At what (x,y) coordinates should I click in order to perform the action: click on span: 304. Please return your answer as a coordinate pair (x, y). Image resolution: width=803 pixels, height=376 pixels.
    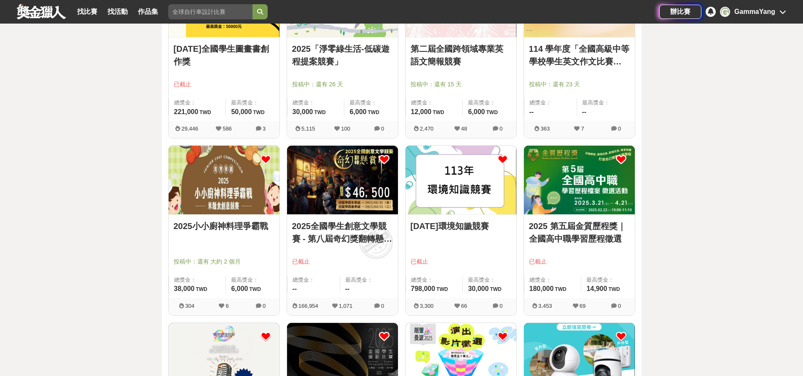
    Looking at the image, I should click on (190, 306).